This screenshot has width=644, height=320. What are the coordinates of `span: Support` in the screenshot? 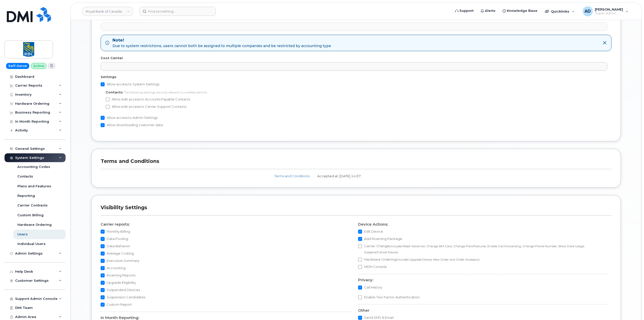 It's located at (466, 11).